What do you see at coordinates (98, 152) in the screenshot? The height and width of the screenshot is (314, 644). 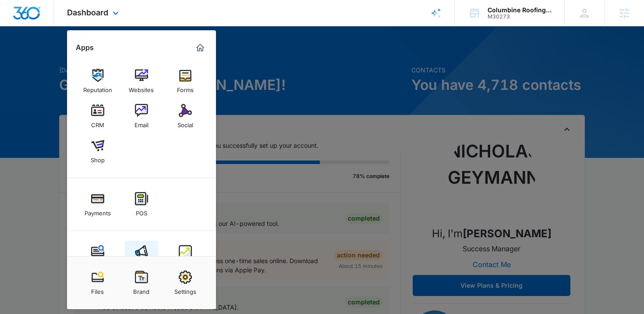 I see `a: Shop` at bounding box center [98, 152].